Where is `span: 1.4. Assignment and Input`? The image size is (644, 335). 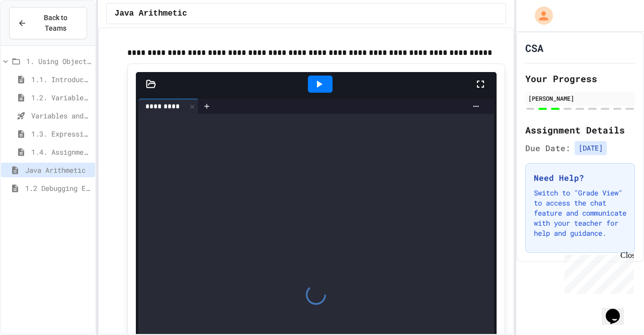
span: 1.4. Assignment and Input is located at coordinates (61, 152).